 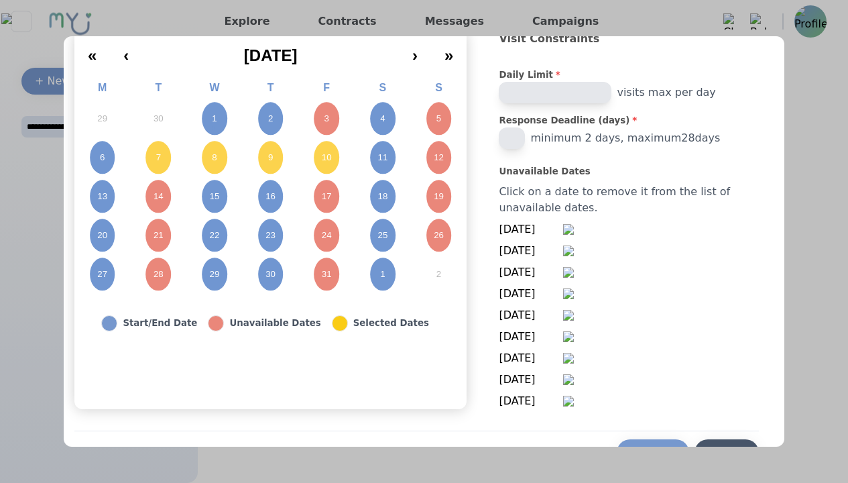 I want to click on button: October 20, 2025, so click(x=103, y=235).